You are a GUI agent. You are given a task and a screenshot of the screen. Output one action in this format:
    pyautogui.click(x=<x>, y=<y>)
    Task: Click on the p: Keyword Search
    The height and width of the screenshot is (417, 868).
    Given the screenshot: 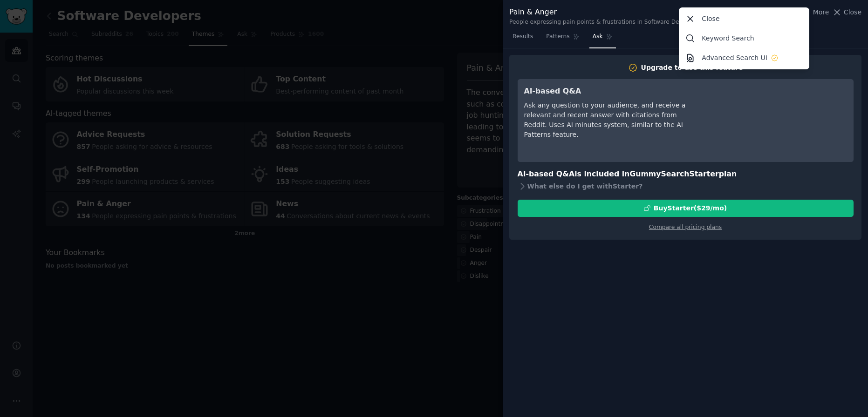 What is the action you would take?
    pyautogui.click(x=728, y=38)
    